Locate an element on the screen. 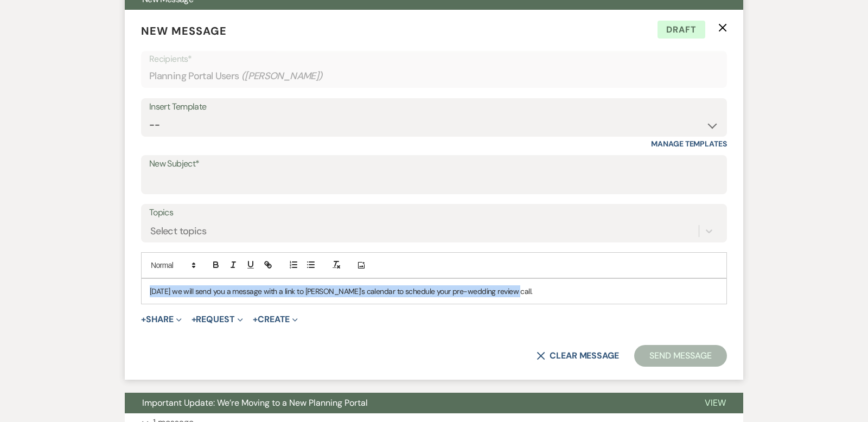 This screenshot has width=868, height=422. span: New Message is located at coordinates (184, 31).